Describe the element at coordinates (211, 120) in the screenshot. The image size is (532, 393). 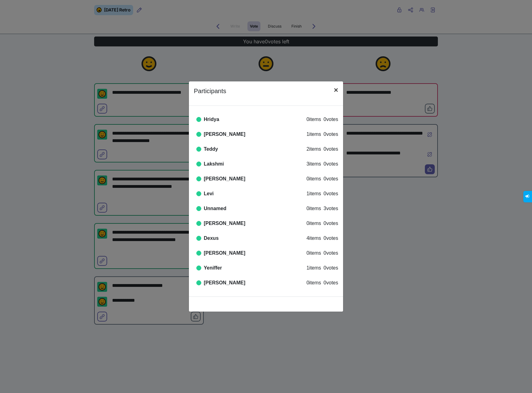
I see `div: Hridya` at that location.